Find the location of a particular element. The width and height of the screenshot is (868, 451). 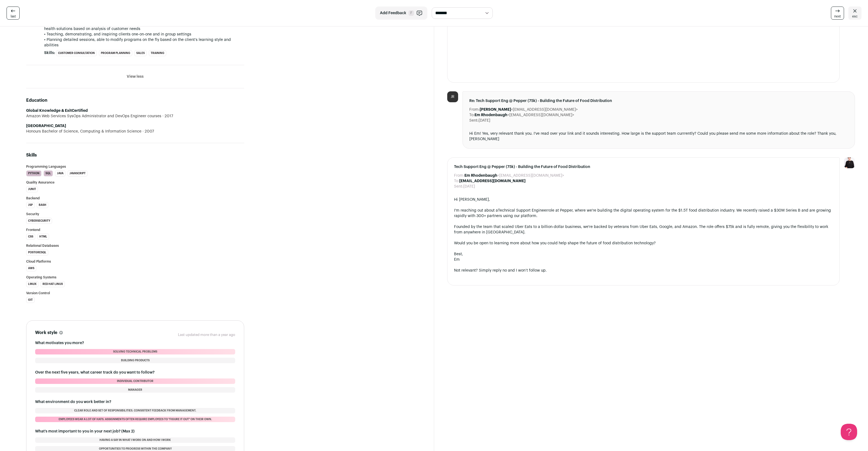

li: Clear role and set of responsibilities. Consistent feedback from management. is located at coordinates (135, 411).